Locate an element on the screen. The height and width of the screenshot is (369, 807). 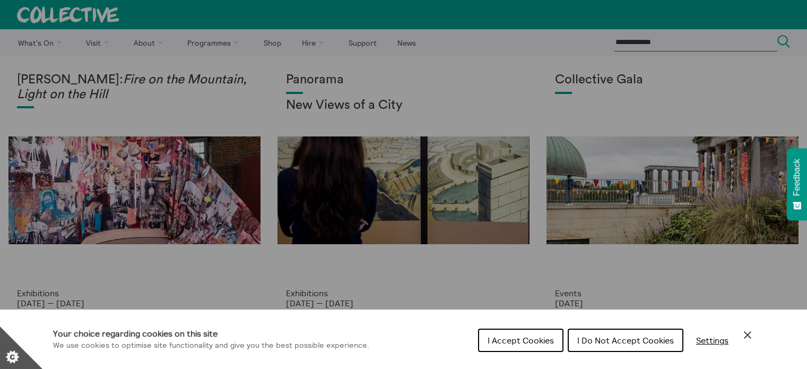
h1: Your choice regarding cookies on this site is located at coordinates (211, 333).